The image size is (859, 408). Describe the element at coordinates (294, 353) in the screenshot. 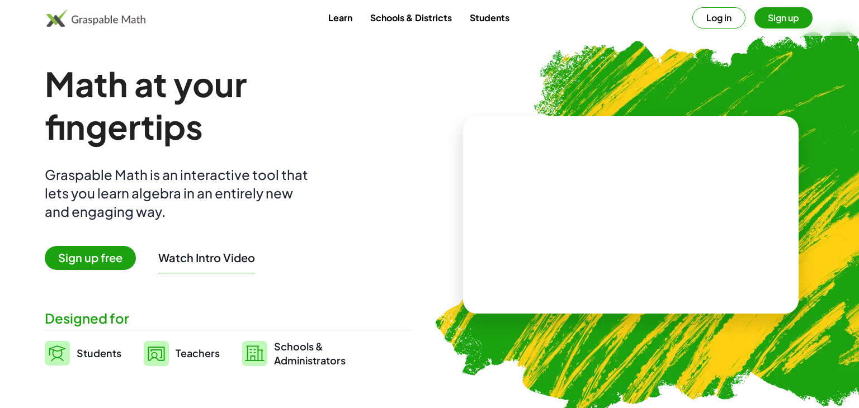

I see `a: Schools &Administrators` at that location.